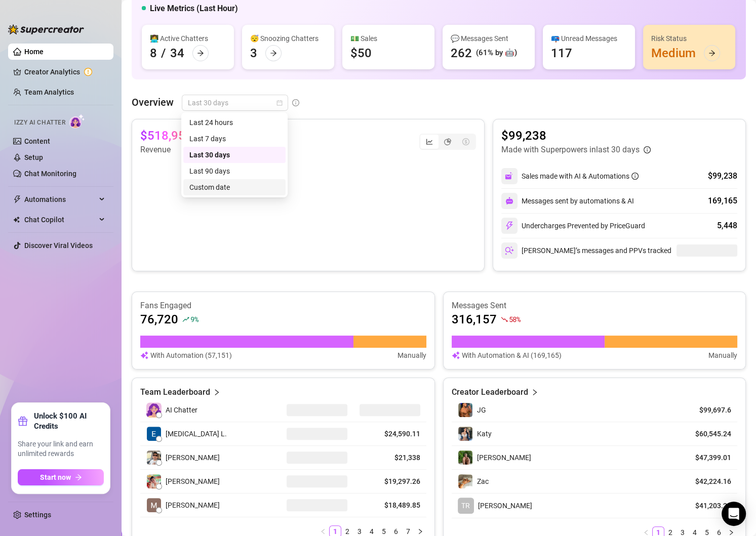 The image size is (756, 536). I want to click on article: Made with Superpowers in last 30 days, so click(570, 150).